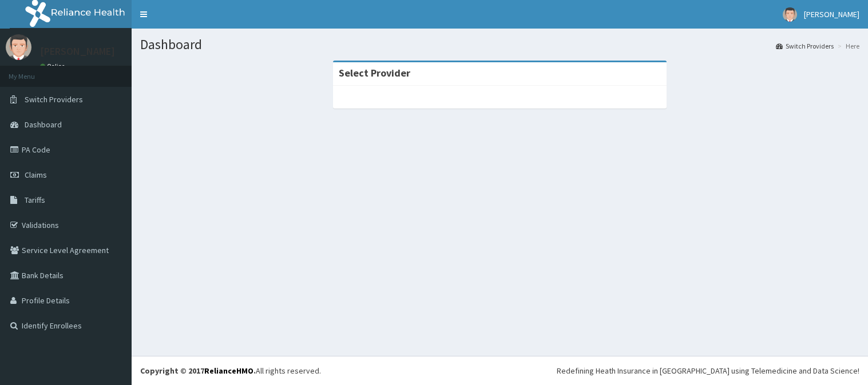 The height and width of the screenshot is (385, 868). What do you see at coordinates (805, 45) in the screenshot?
I see `a: Switch Providers` at bounding box center [805, 45].